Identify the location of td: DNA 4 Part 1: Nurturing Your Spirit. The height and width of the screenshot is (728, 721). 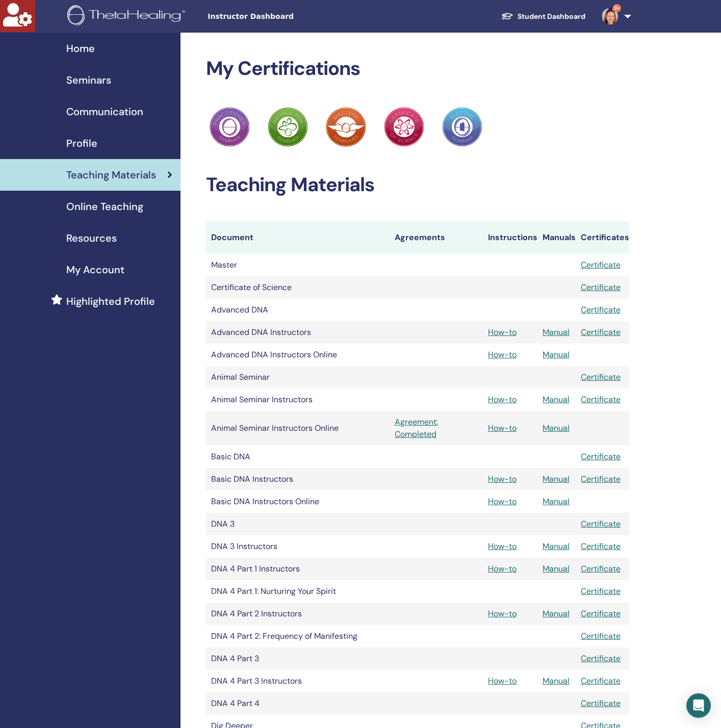
(298, 591).